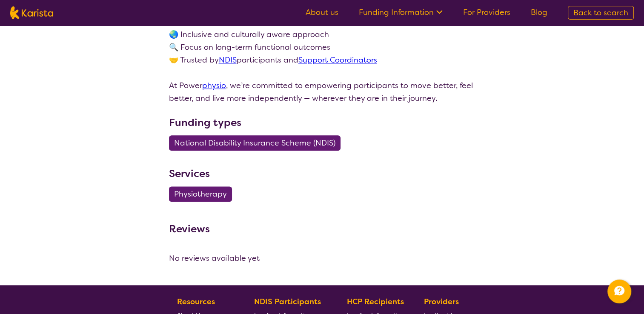  I want to click on a: Funding Information, so click(400, 12).